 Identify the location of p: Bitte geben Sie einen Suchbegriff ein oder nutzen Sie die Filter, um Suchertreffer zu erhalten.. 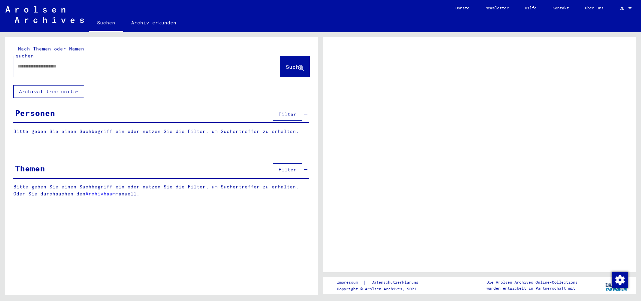
(161, 131).